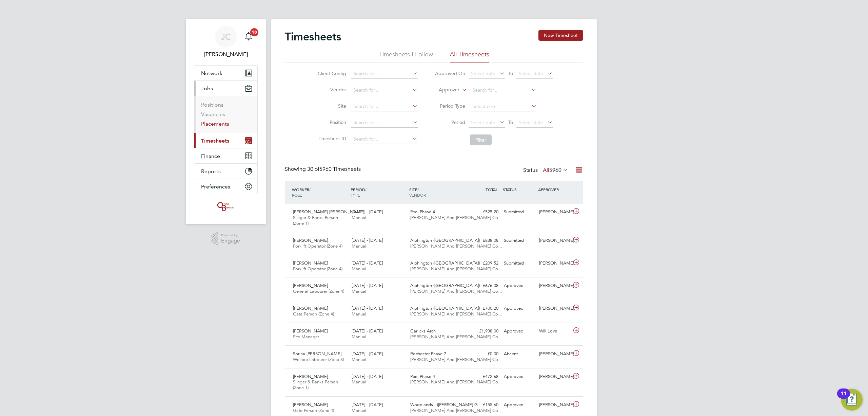 The height and width of the screenshot is (416, 868). I want to click on label: Site, so click(331, 106).